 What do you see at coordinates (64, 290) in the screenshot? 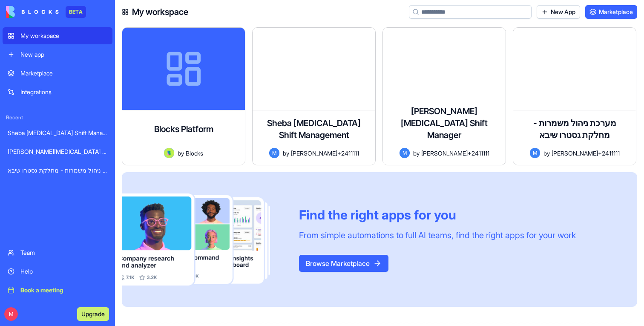
I see `div: Book a meeting` at bounding box center [64, 290].